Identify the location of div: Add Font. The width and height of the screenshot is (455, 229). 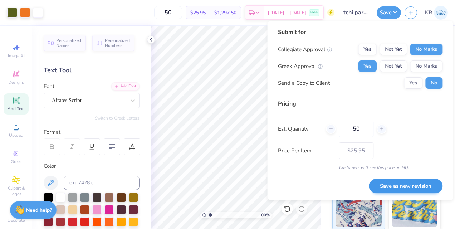
(125, 86).